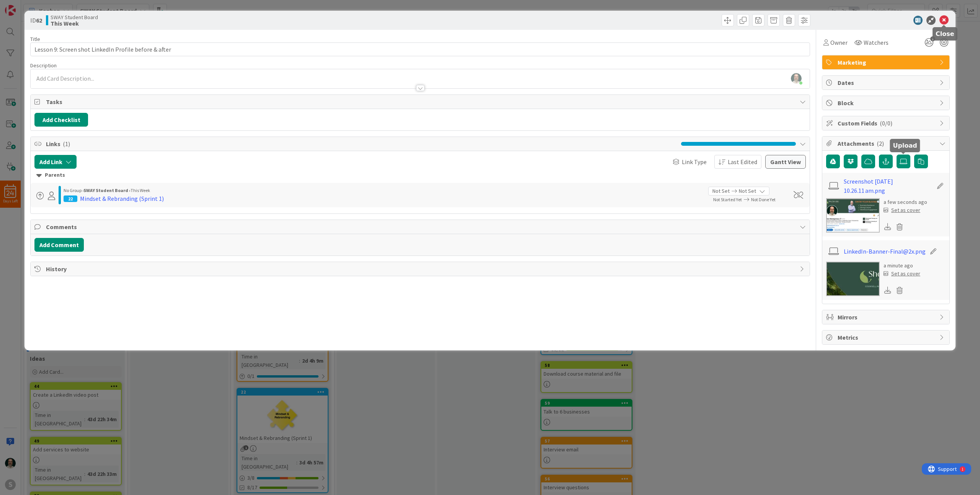 Image resolution: width=980 pixels, height=495 pixels. What do you see at coordinates (839, 42) in the screenshot?
I see `span: Owner` at bounding box center [839, 42].